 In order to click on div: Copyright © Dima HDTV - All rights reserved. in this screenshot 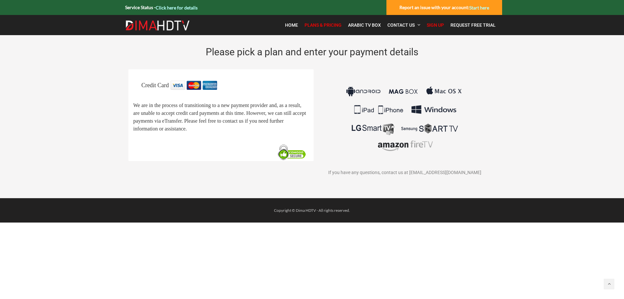, I will do `click(312, 210)`.